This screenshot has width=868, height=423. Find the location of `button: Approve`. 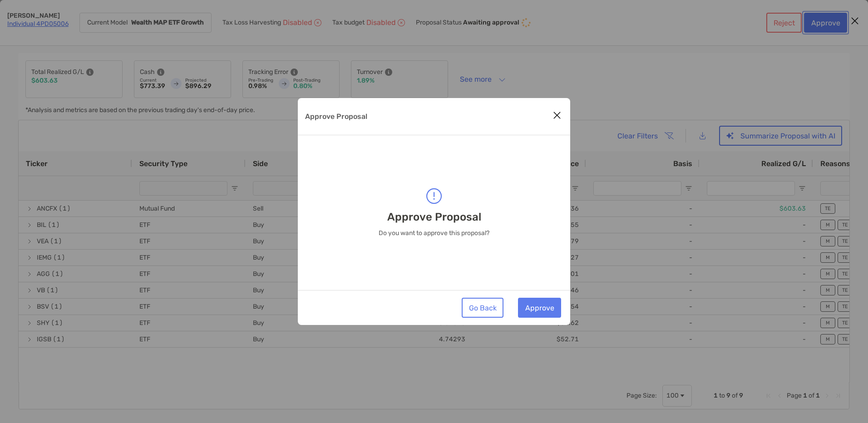

button: Approve is located at coordinates (539, 308).